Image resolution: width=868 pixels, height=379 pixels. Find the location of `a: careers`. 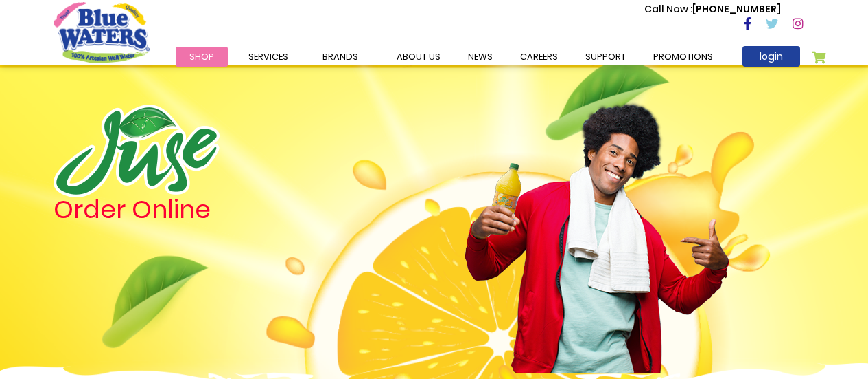

a: careers is located at coordinates (539, 57).